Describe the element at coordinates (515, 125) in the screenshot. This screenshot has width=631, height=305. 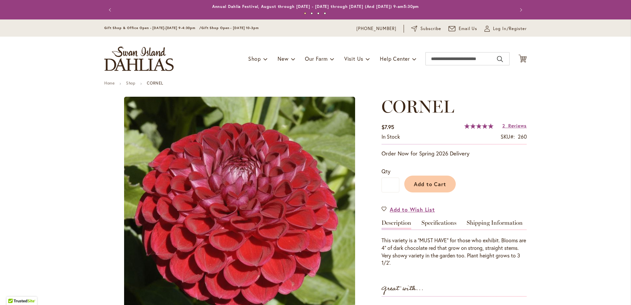
I see `a: 2 Reviews` at that location.